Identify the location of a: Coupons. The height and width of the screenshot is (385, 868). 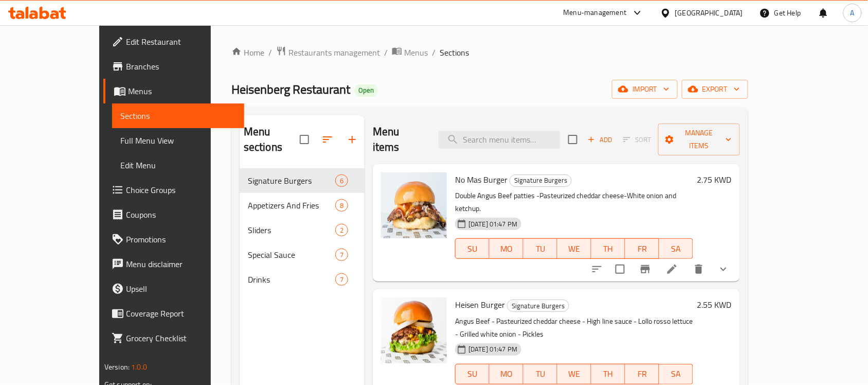
(174, 215).